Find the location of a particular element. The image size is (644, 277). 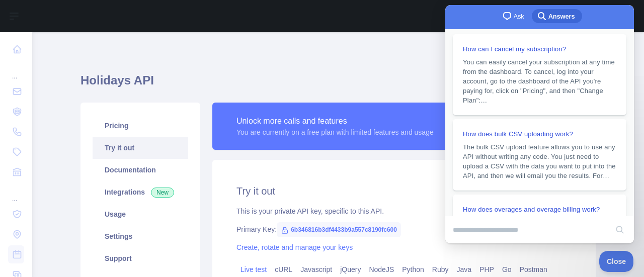

div: You are currently on a free plan with limited features and usage is located at coordinates (335, 132).